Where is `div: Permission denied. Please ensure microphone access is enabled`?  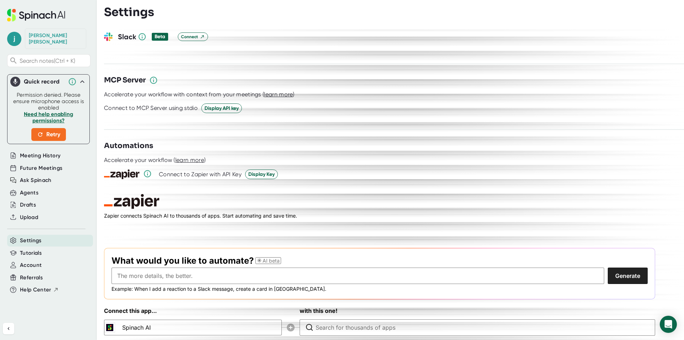 div: Permission denied. Please ensure microphone access is enabled is located at coordinates (48, 116).